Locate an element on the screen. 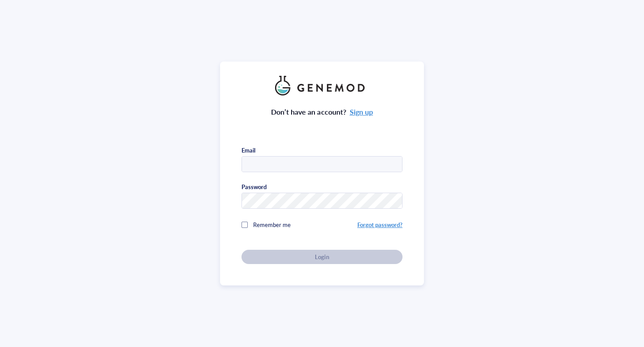  div: Password is located at coordinates (254, 187).